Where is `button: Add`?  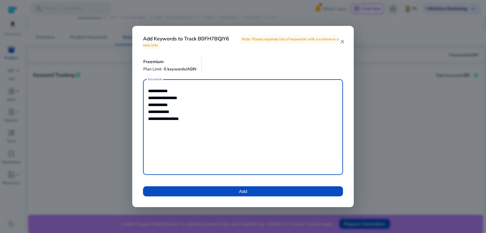
button: Add is located at coordinates (243, 192).